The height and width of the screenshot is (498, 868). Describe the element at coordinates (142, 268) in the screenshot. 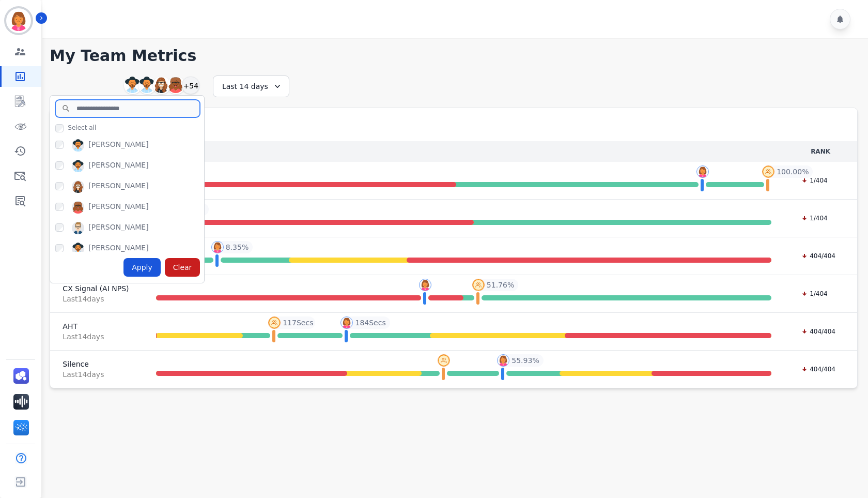

I see `div: Apply` at that location.